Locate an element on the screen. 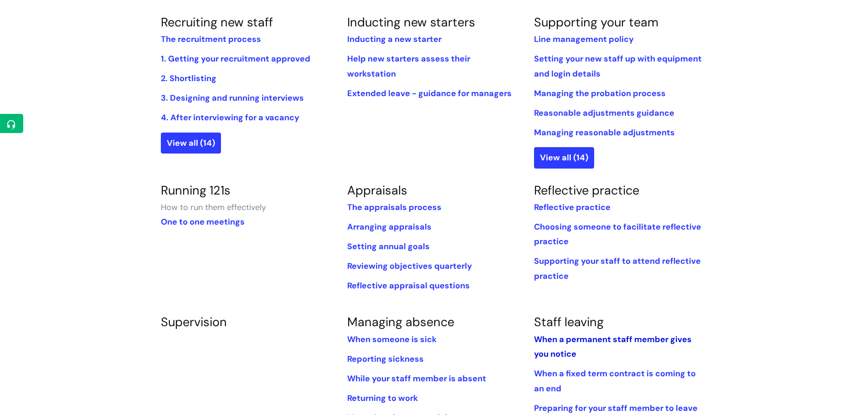 Image resolution: width=868 pixels, height=415 pixels. a: When a fixed term contract is coming to an end is located at coordinates (615, 381).